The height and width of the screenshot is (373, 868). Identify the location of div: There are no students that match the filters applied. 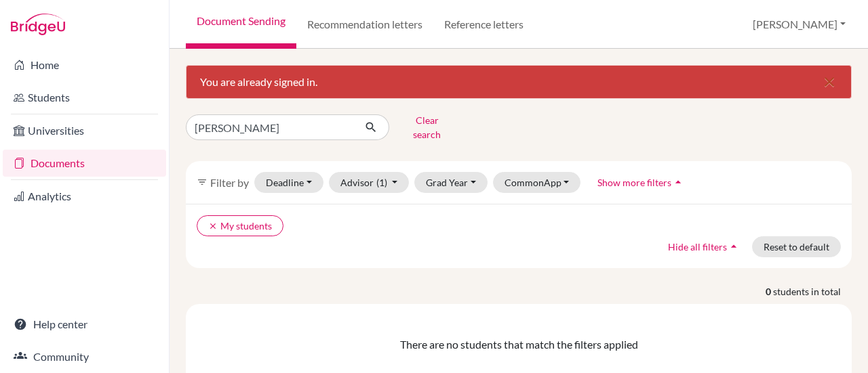
(518, 345).